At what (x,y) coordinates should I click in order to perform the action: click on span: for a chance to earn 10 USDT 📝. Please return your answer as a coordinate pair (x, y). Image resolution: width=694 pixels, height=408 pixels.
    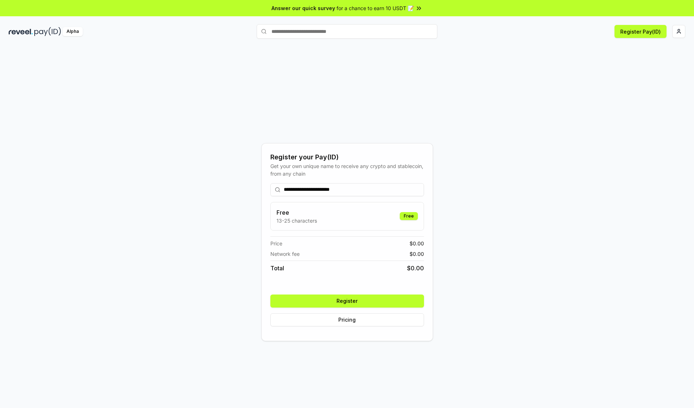
    Looking at the image, I should click on (375, 8).